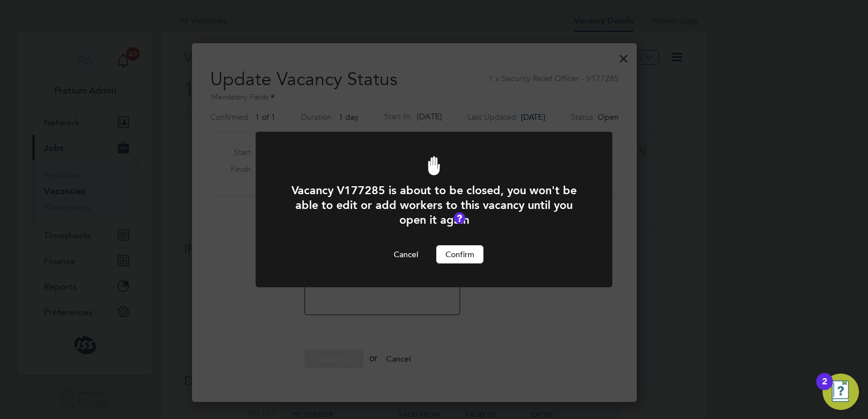 This screenshot has width=868, height=419. I want to click on h1: Vacancy V177285 is about to be closed, you won't be able to edit or add workers to this vacancy u..., so click(434, 205).